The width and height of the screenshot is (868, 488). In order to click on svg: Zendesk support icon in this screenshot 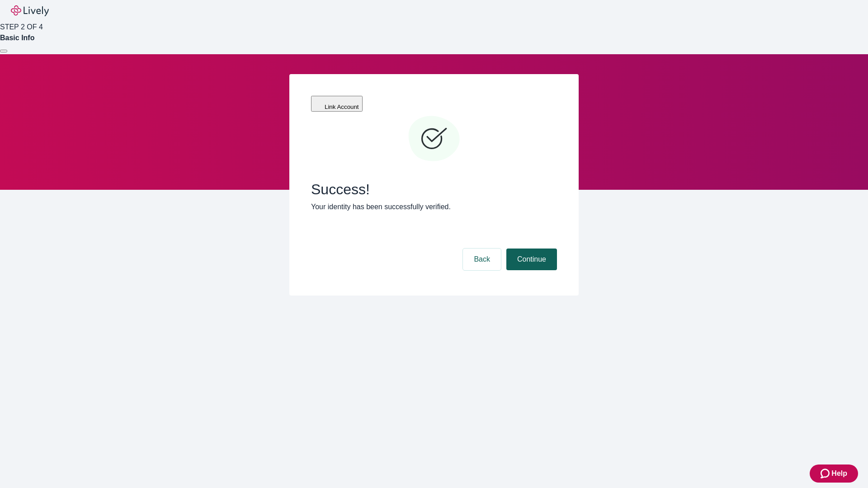, I will do `click(826, 474)`.